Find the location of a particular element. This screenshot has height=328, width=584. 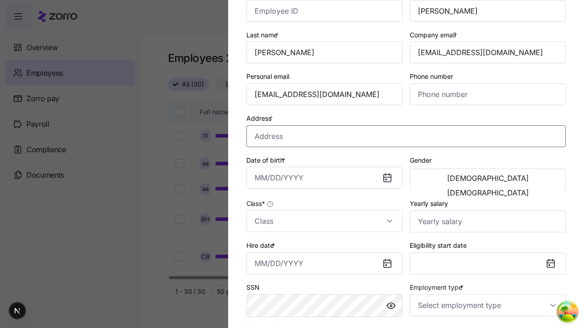

label: Last name is located at coordinates (263, 35).